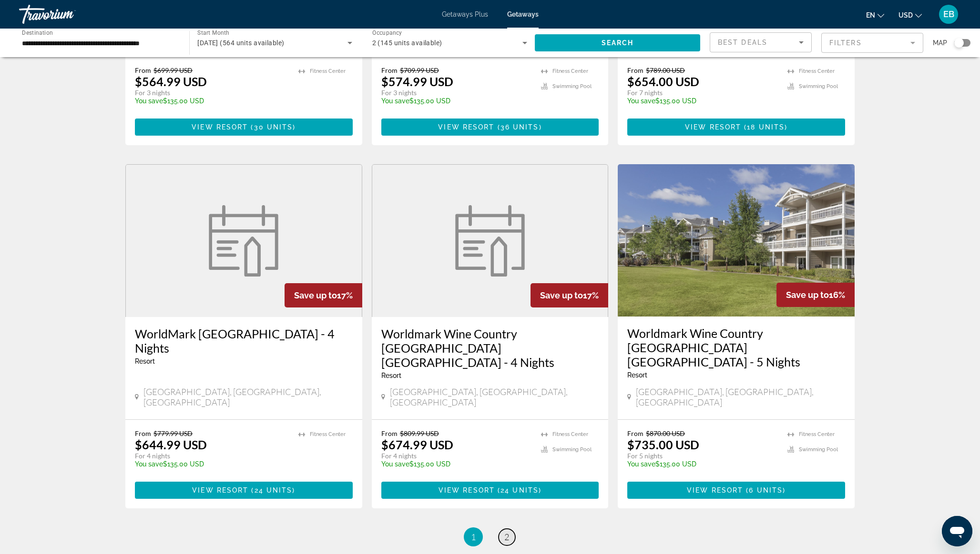  Describe the element at coordinates (702, 93) in the screenshot. I see `p: For 7 nights` at that location.